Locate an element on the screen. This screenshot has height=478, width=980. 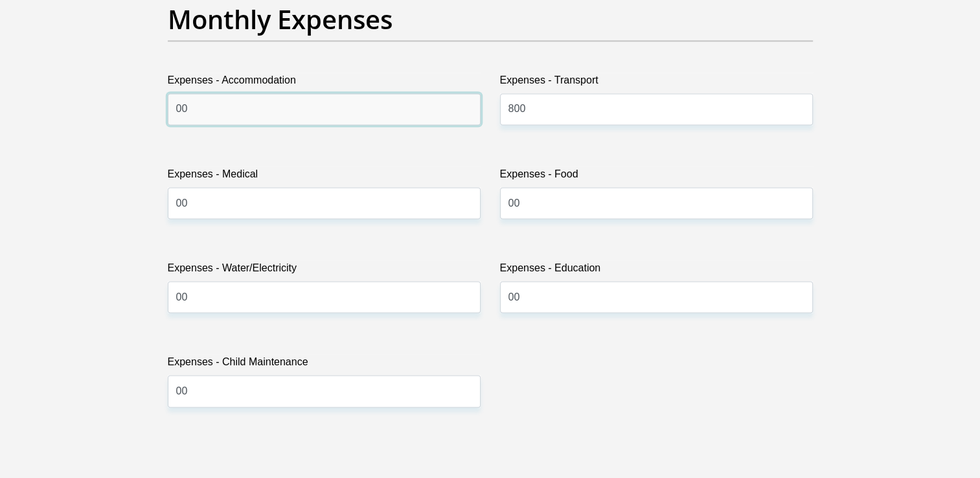
label: Expenses - Water/Electricity is located at coordinates (324, 271).